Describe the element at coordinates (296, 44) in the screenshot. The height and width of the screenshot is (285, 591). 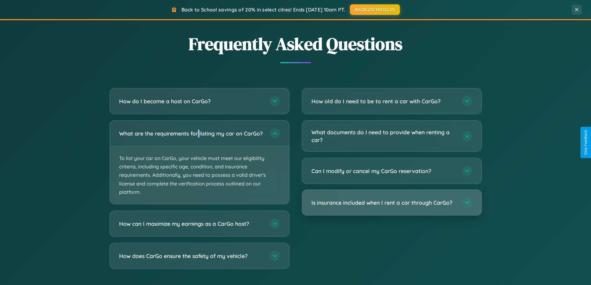
I see `h2: Frequently Asked Questions` at that location.